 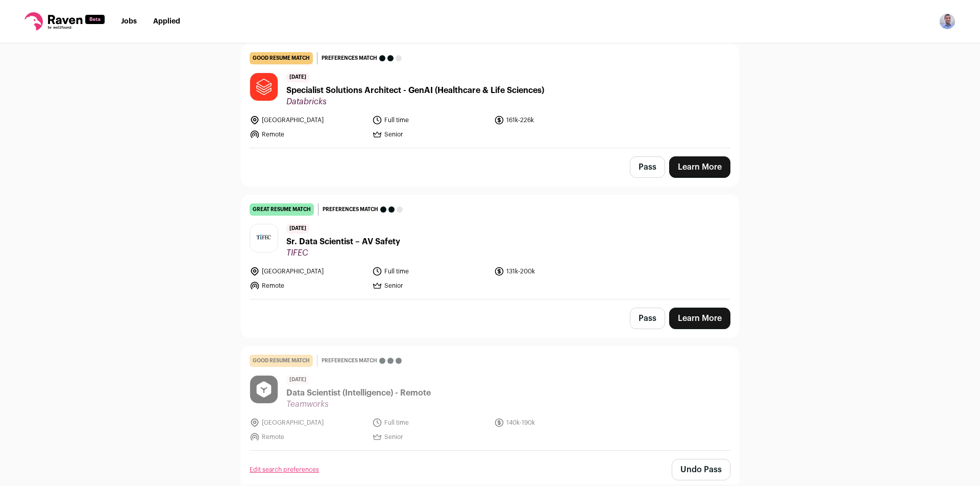 What do you see at coordinates (264, 238) in the screenshot?
I see `img: 1bed34e9a7ad1f5e209559f65fd51d1a42f3522dafe3eea08c5e904d6a2faa38` at bounding box center [264, 238].